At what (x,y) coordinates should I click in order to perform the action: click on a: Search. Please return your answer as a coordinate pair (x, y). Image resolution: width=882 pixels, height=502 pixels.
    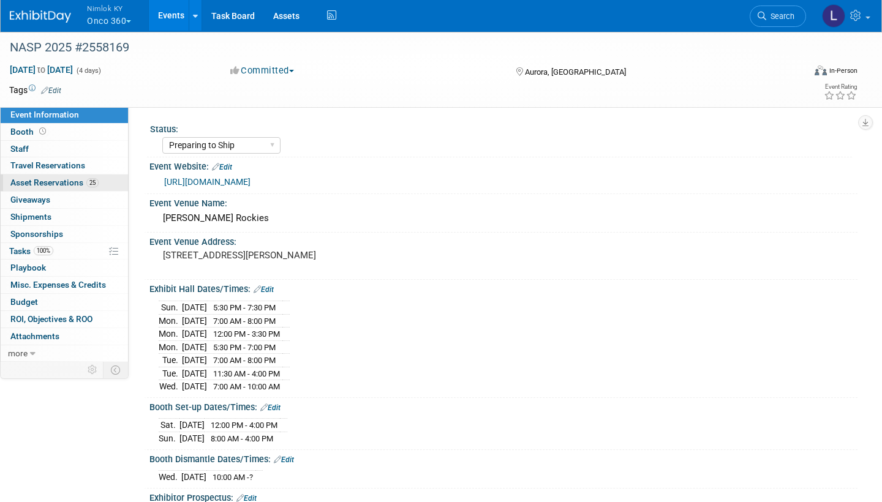
    Looking at the image, I should click on (778, 16).